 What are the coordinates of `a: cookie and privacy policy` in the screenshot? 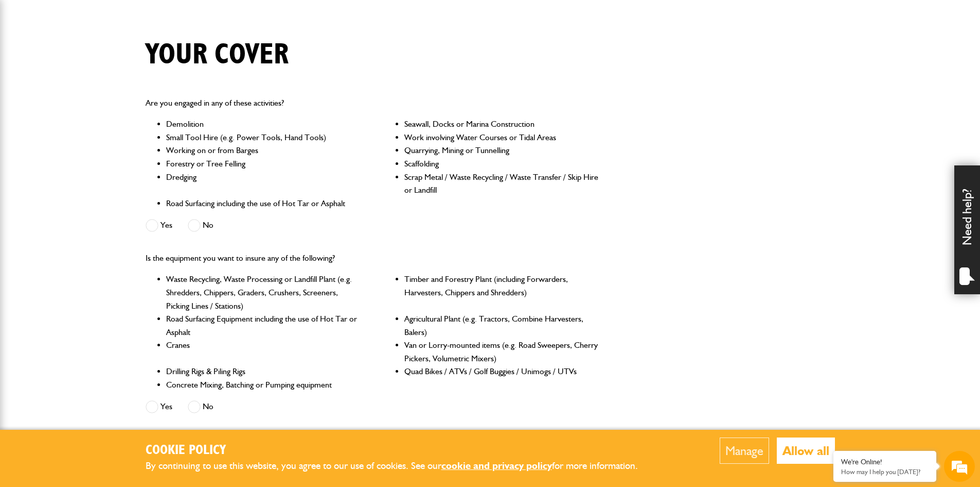 It's located at (496, 465).